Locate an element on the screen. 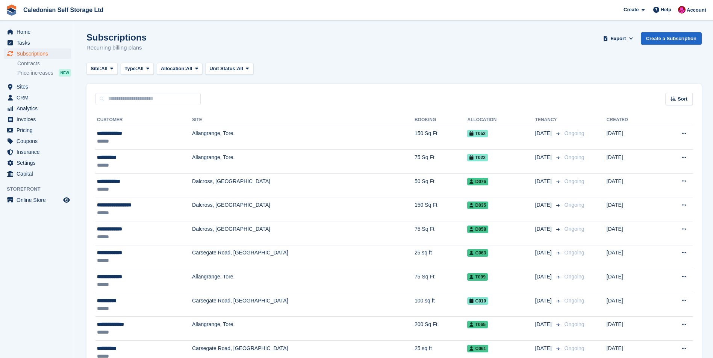 This screenshot has height=358, width=713. a: Contracts is located at coordinates (44, 63).